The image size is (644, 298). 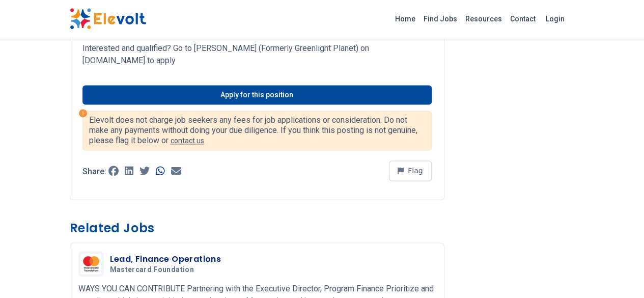 I want to click on div: Chat Widget, so click(x=618, y=273).